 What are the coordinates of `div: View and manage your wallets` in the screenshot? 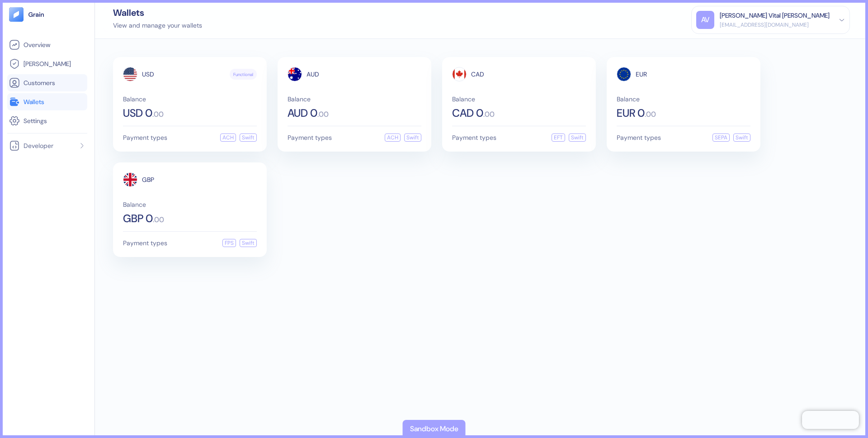 It's located at (157, 25).